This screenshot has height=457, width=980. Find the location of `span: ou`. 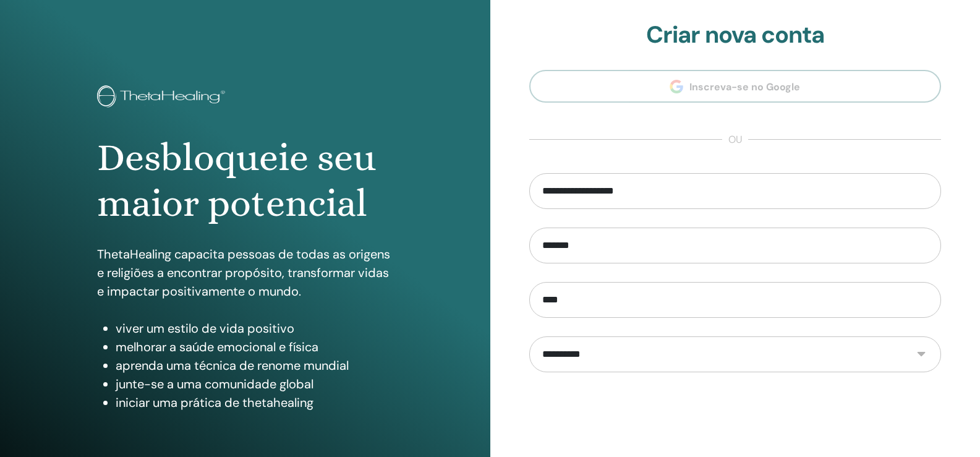

span: ou is located at coordinates (735, 140).